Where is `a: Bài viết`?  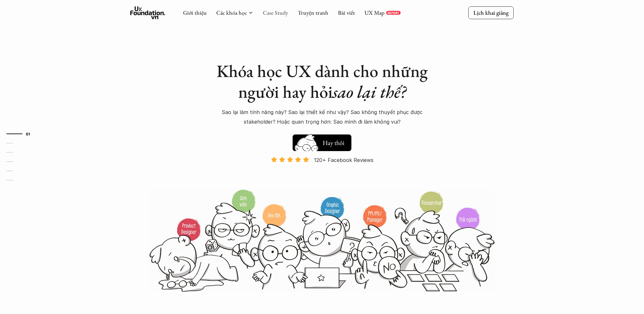
a: Bài viết is located at coordinates (346, 13).